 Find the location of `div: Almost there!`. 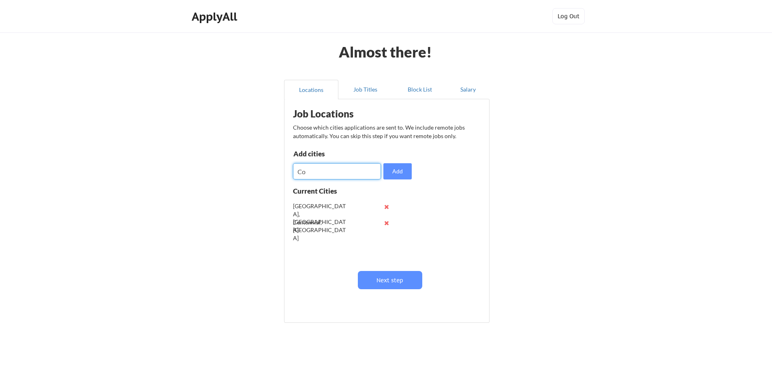

div: Almost there! is located at coordinates (385, 52).